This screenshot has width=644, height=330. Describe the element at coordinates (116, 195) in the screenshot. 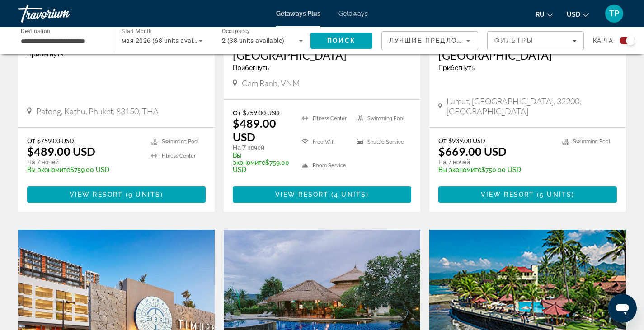

I see `a: View Resort(9 units)` at that location.